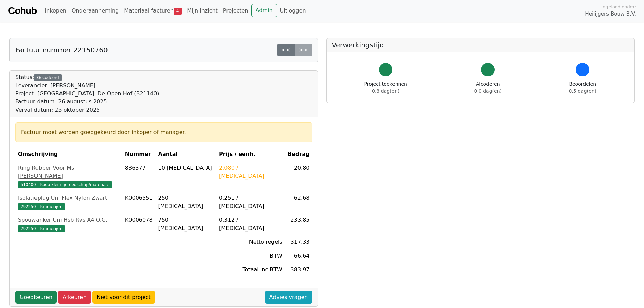  I want to click on a: Materiaal facturen4, so click(153, 11).